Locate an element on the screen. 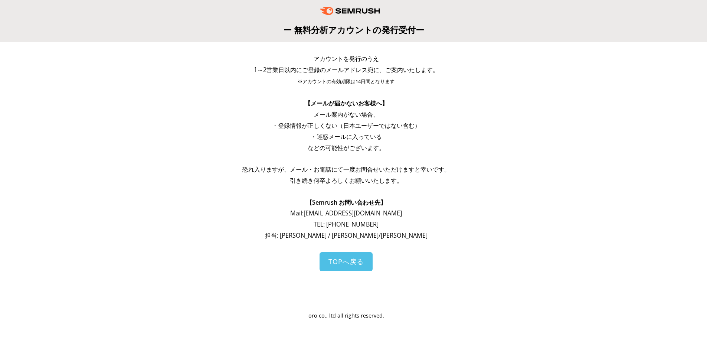 Image resolution: width=707 pixels, height=351 pixels. span: ※アカウントの有効期限は14日間となります is located at coordinates (346, 81).